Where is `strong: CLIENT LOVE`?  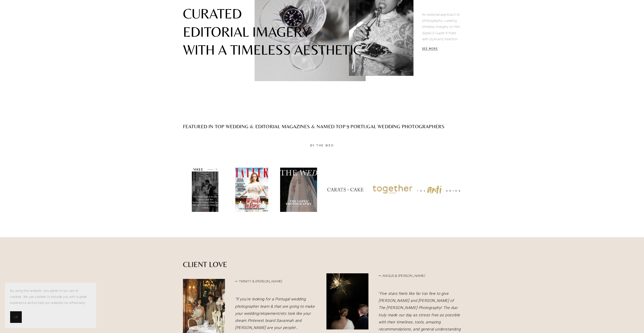 strong: CLIENT LOVE is located at coordinates (205, 264).